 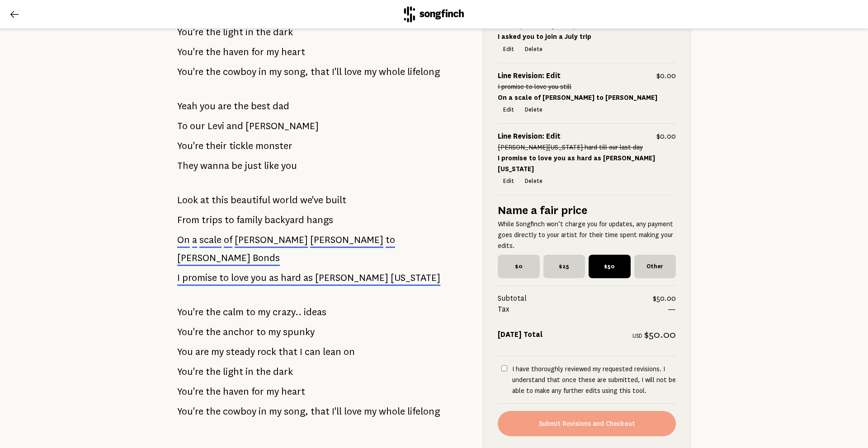 I want to click on strong: I asked you to join a July trip, so click(x=544, y=37).